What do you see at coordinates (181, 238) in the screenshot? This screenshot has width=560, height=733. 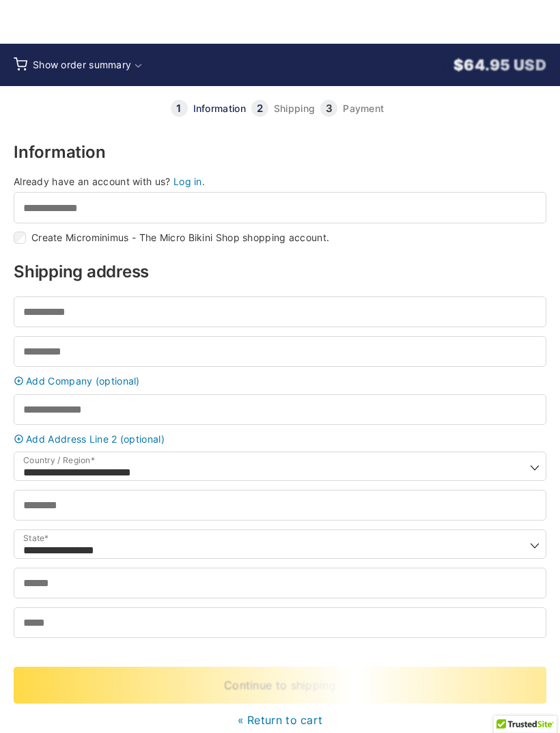 I see `label: Create Microminimus - The Micro Bikini Shop shopping account.` at bounding box center [181, 238].